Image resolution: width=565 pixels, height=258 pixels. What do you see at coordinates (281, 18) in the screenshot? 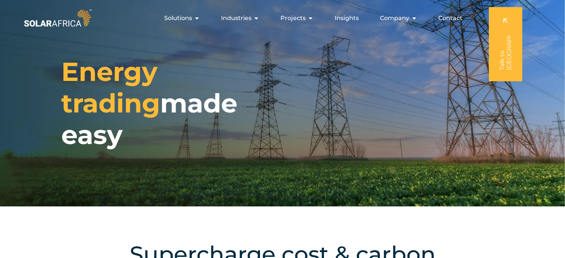
I see `div: Menu Toggle` at bounding box center [281, 18].